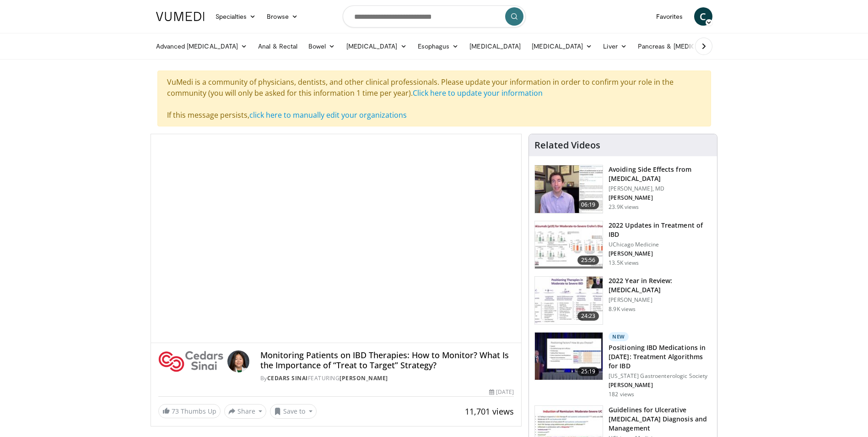 The width and height of the screenshot is (868, 437). Describe the element at coordinates (704, 16) in the screenshot. I see `a: C` at that location.